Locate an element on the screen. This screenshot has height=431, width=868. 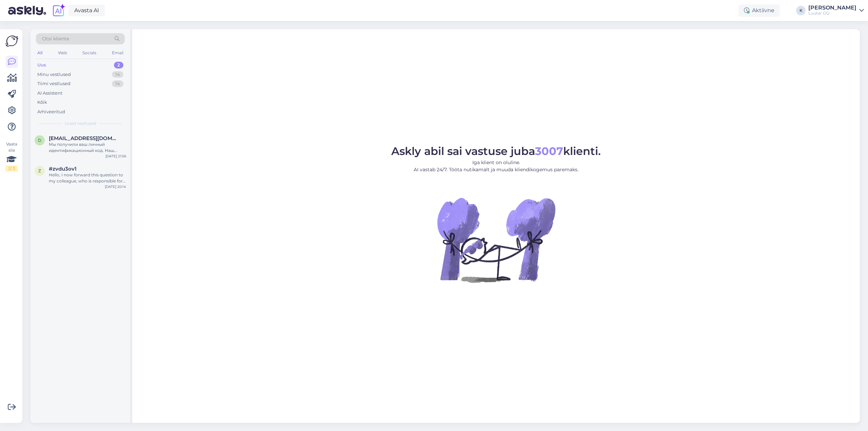
div: 2 is located at coordinates (119, 65).